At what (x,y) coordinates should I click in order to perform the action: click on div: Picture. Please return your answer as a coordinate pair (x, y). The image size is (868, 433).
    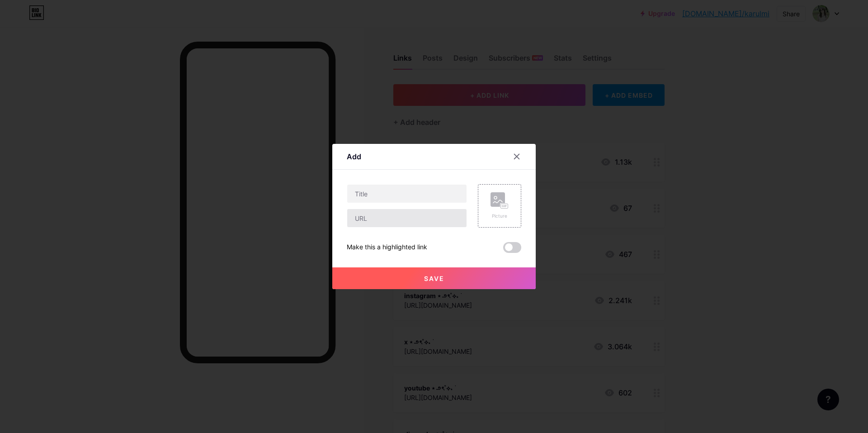
    Looking at the image, I should click on (500, 216).